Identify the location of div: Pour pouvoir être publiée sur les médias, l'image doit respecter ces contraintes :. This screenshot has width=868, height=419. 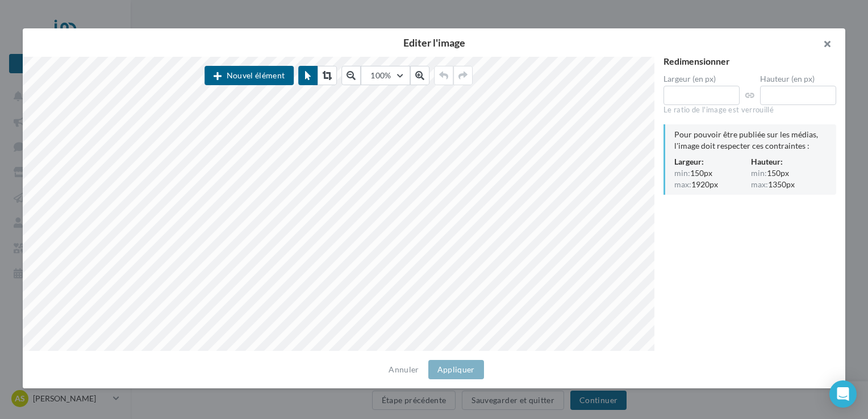
(750, 140).